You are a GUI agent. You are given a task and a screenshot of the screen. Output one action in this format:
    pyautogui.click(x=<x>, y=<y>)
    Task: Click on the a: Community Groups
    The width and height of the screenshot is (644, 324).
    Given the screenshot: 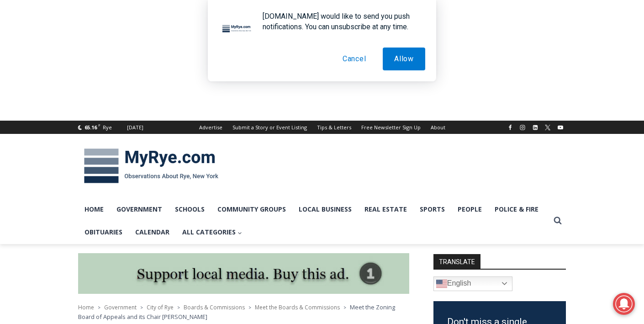 What is the action you would take?
    pyautogui.click(x=252, y=209)
    